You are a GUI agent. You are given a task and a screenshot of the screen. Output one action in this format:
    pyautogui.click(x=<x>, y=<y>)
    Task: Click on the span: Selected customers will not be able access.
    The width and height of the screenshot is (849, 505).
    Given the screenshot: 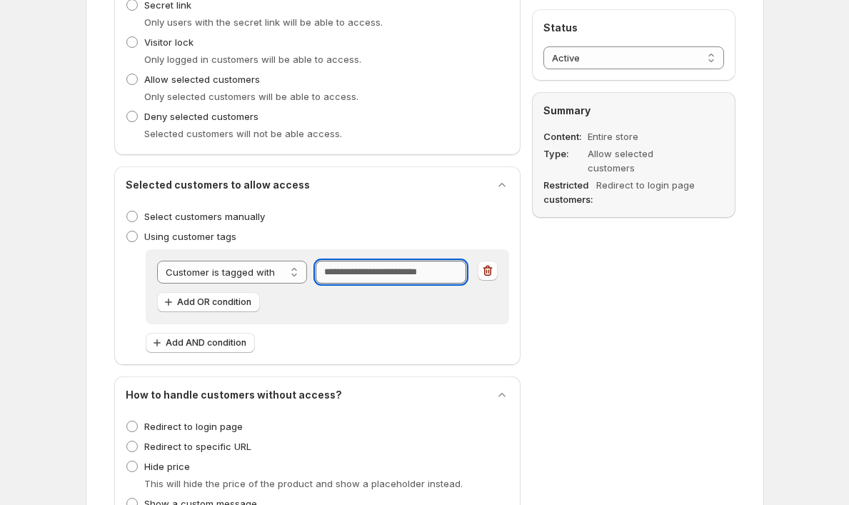 What is the action you would take?
    pyautogui.click(x=243, y=134)
    